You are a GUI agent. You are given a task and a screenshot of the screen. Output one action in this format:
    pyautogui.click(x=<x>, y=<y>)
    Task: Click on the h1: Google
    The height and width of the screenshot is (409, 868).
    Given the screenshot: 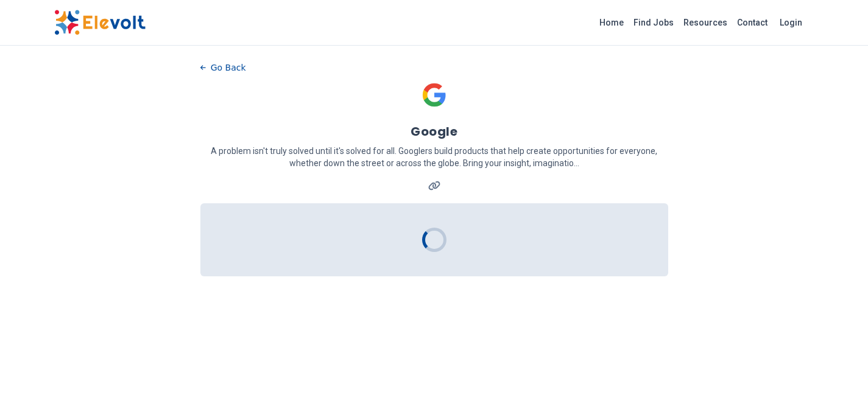 What is the action you would take?
    pyautogui.click(x=434, y=131)
    